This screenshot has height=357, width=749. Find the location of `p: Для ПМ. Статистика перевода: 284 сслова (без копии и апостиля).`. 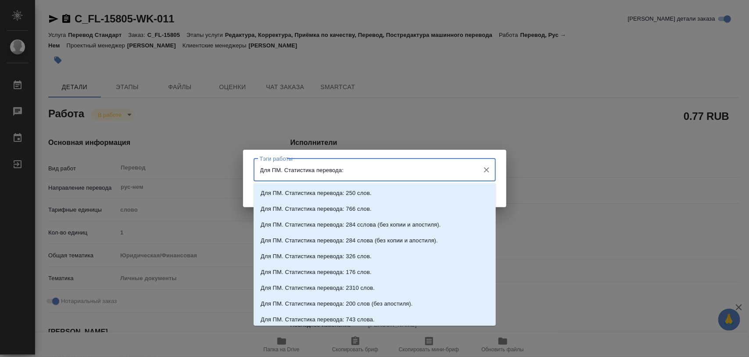

p: Для ПМ. Статистика перевода: 284 сслова (без копии и апостиля). is located at coordinates (351, 225).